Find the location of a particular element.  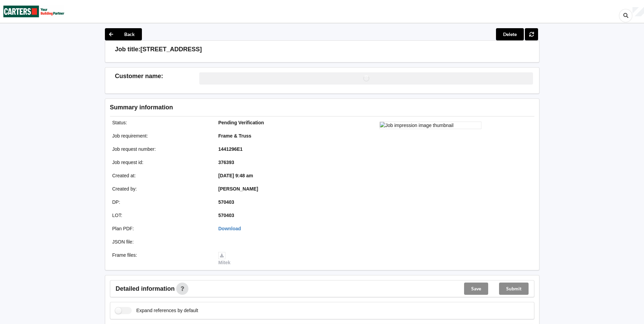

div: Created at : is located at coordinates (161, 176).